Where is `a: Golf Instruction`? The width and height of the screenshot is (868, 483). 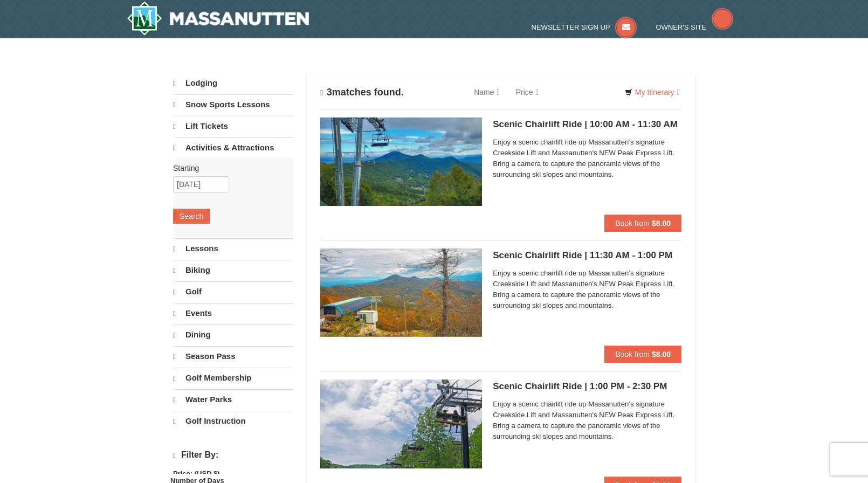
a: Golf Instruction is located at coordinates (232, 421).